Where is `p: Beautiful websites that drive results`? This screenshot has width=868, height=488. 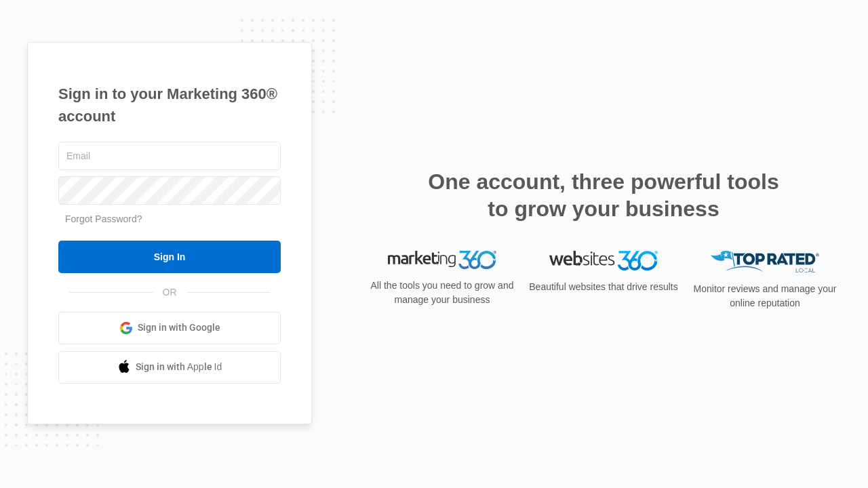
p: Beautiful websites that drive results is located at coordinates (604, 286).